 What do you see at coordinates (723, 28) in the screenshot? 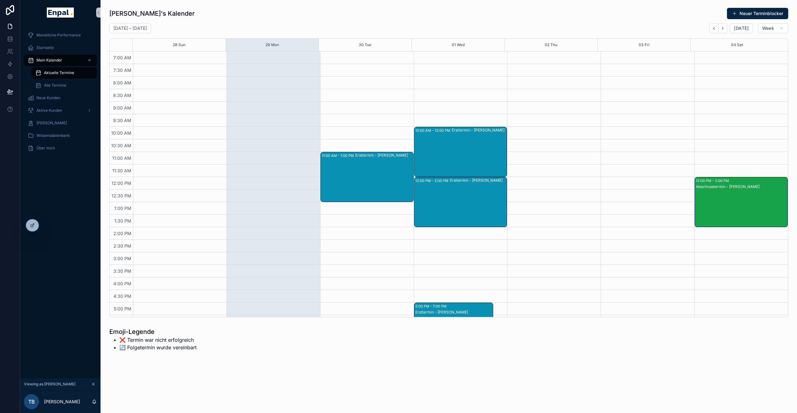
I see `button: Next` at bounding box center [723, 28].